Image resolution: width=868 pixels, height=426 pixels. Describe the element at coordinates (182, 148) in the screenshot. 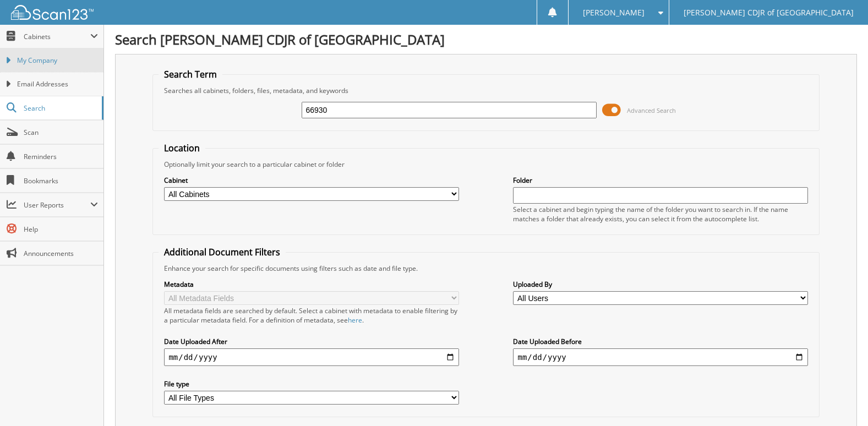

I see `legend: Location` at that location.